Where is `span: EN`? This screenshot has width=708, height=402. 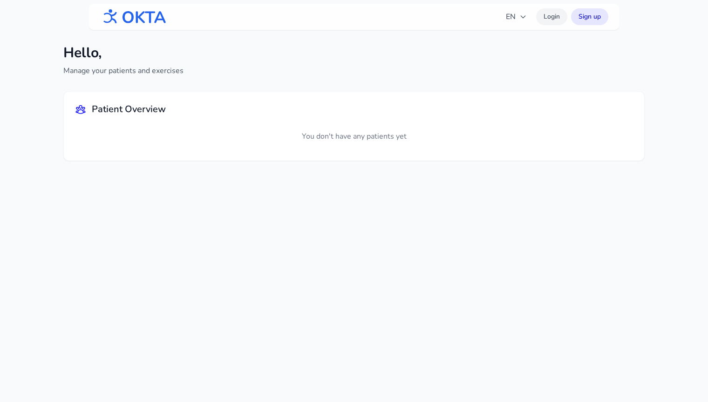
span: EN is located at coordinates (516, 17).